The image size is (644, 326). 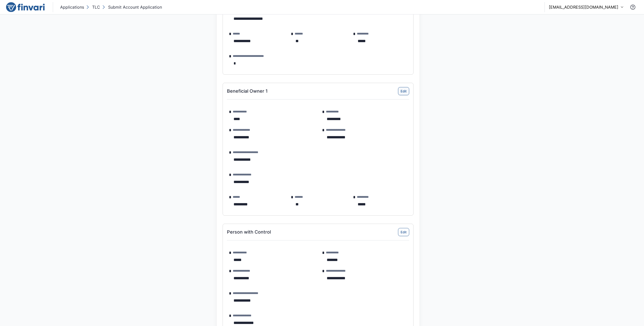 I want to click on button: Contact Support, so click(x=633, y=7).